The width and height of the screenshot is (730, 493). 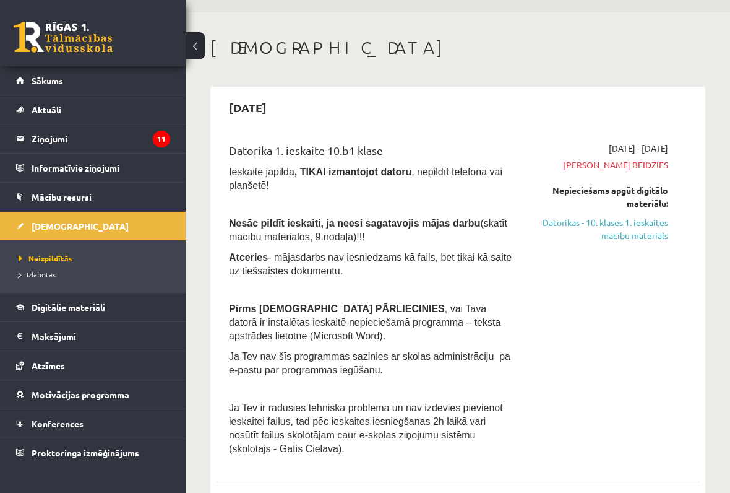 I want to click on span: Atzīmes, so click(x=48, y=365).